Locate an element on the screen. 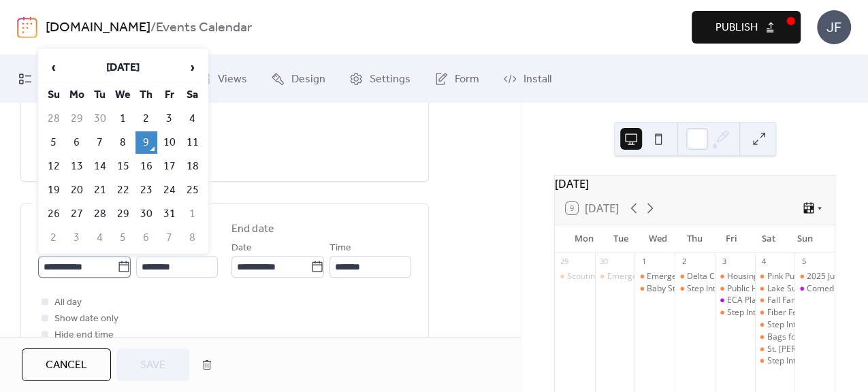 The height and width of the screenshot is (392, 868). div: 4 is located at coordinates (764, 261).